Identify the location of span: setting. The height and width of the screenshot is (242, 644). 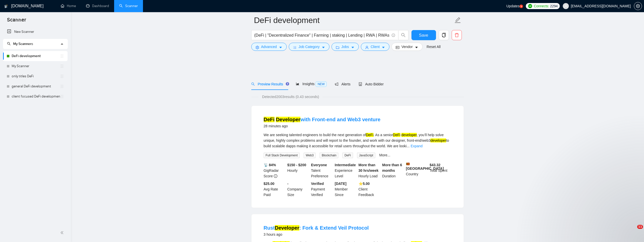
(257, 47).